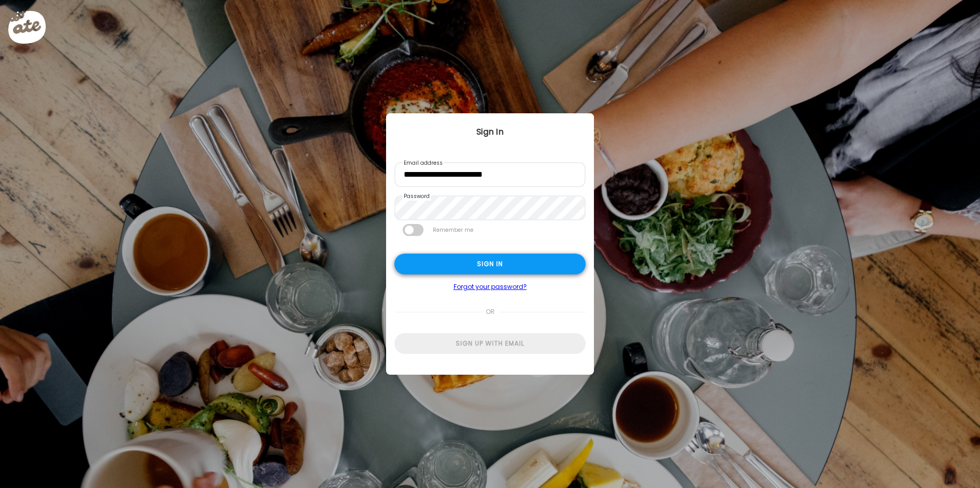 This screenshot has width=980, height=488. What do you see at coordinates (490, 132) in the screenshot?
I see `div: Sign In` at bounding box center [490, 132].